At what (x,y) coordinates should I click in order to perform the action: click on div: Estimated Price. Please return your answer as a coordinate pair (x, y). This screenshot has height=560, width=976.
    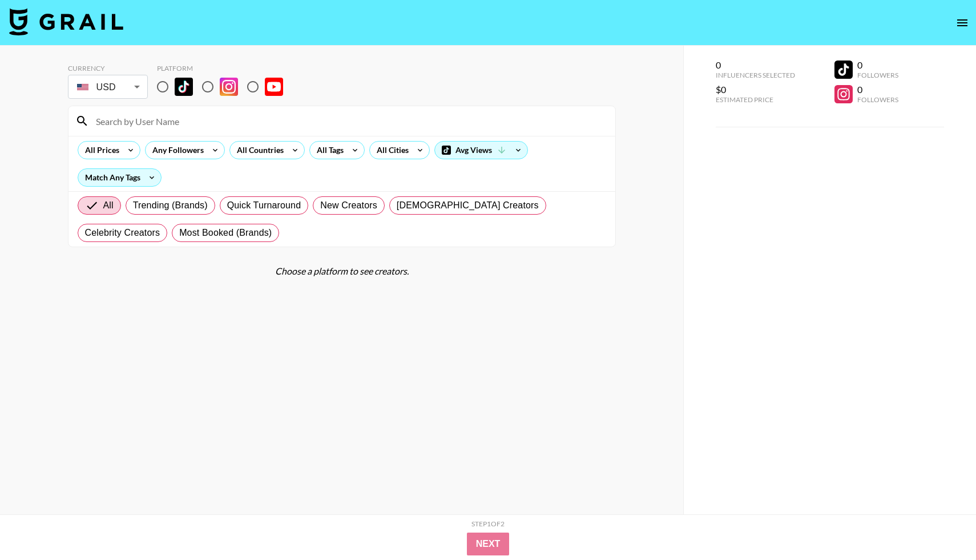
    Looking at the image, I should click on (755, 100).